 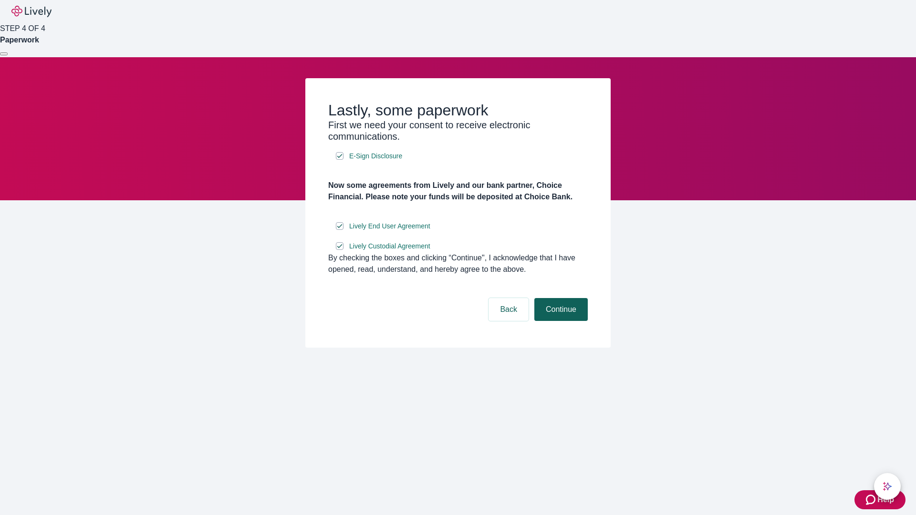 What do you see at coordinates (458, 191) in the screenshot?
I see `h4: Now some agreements from Lively and our bank partner, Choice Financial. Please note your funds wi...` at bounding box center [458, 191].